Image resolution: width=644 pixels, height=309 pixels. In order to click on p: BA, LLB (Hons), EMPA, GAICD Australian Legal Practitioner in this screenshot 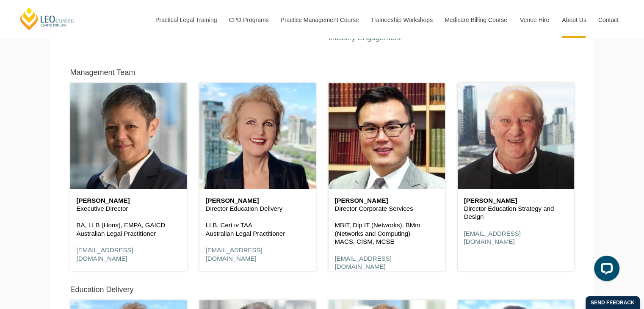, I will do `click(128, 229)`.